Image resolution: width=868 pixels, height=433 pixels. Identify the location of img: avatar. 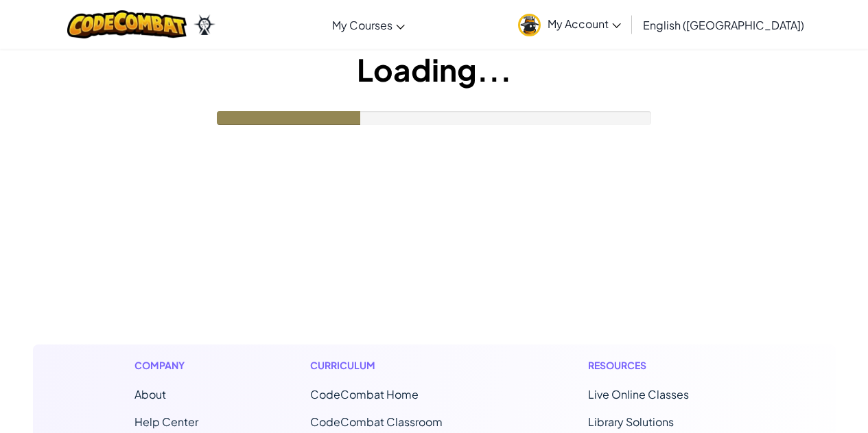
(529, 25).